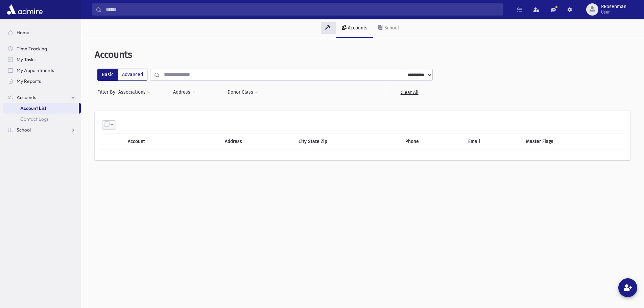 This screenshot has height=308, width=644. Describe the element at coordinates (26, 59) in the screenshot. I see `span: My Tasks` at that location.